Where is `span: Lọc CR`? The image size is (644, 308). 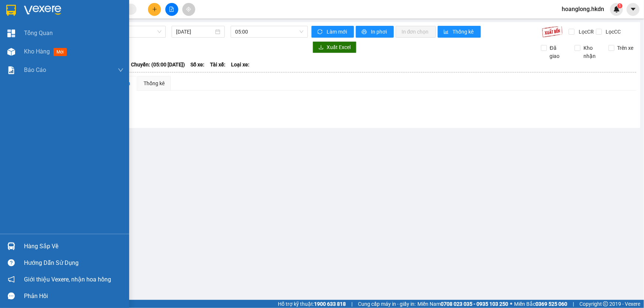
span: Lọc CR is located at coordinates (585, 32).